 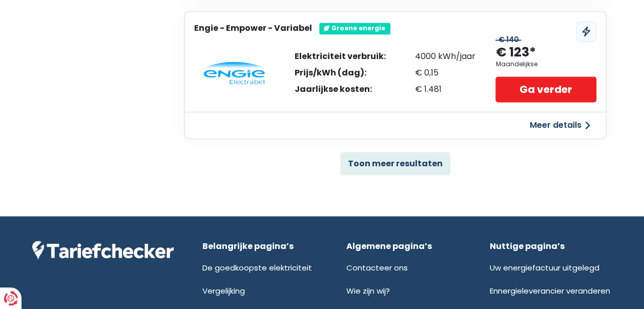 What do you see at coordinates (445, 57) in the screenshot?
I see `div: 4000 kWh/jaar` at bounding box center [445, 57].